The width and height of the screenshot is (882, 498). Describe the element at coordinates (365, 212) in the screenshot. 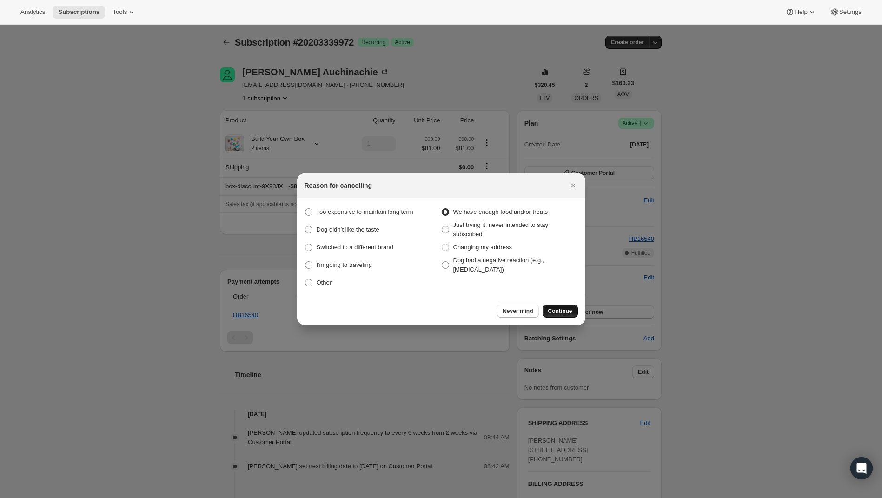

I see `span: Too expensive to maintain long term` at that location.